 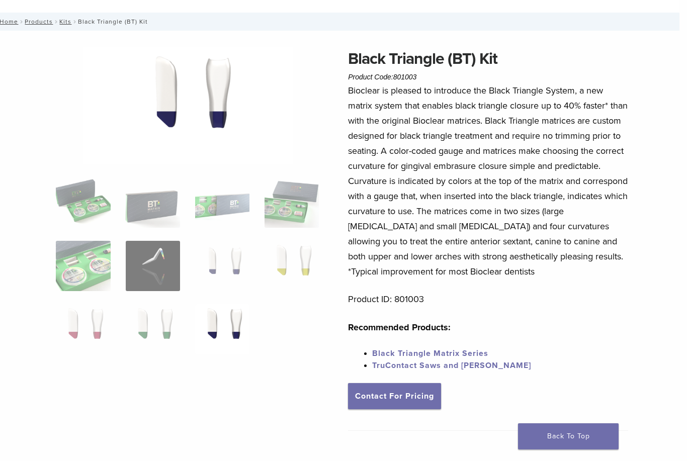 I want to click on a: Contact For Pricing, so click(x=394, y=396).